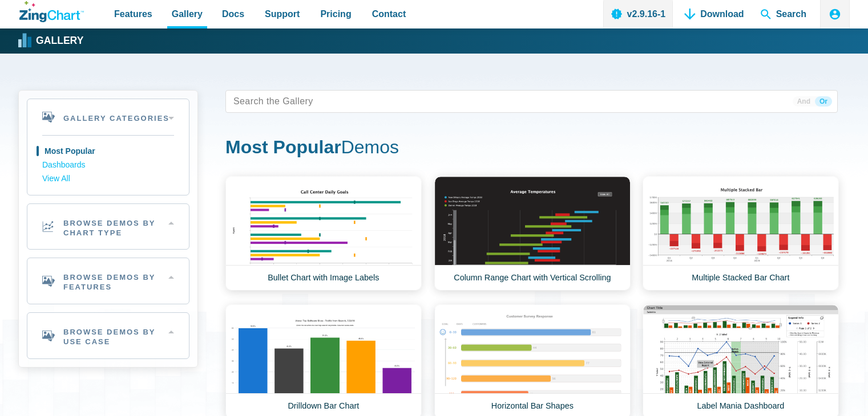  What do you see at coordinates (282, 14) in the screenshot?
I see `span: Support` at bounding box center [282, 14].